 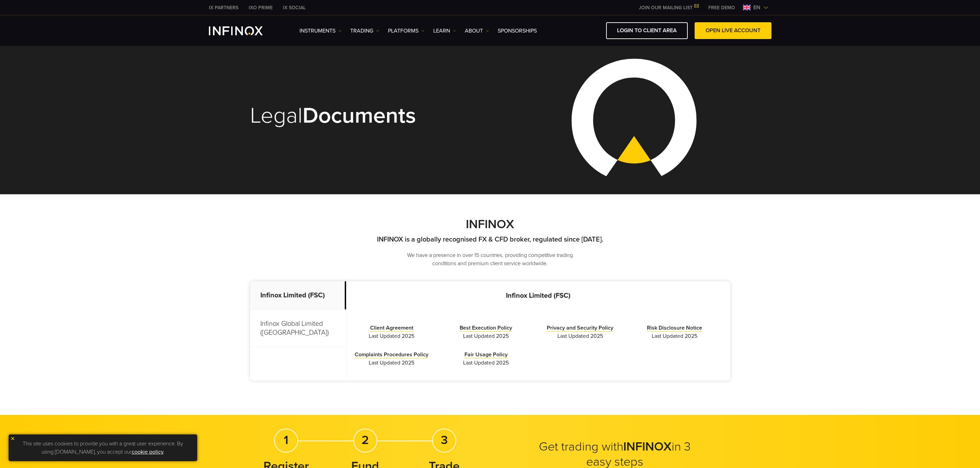 What do you see at coordinates (444, 31) in the screenshot?
I see `a: Learn` at bounding box center [444, 31].